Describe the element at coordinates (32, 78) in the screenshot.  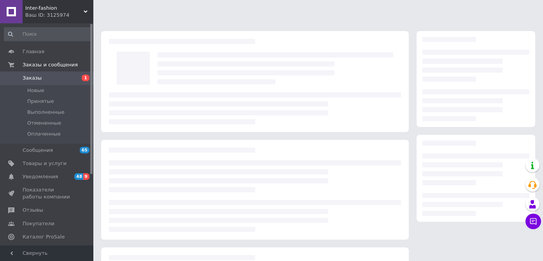
I see `span: Заказы` at that location.